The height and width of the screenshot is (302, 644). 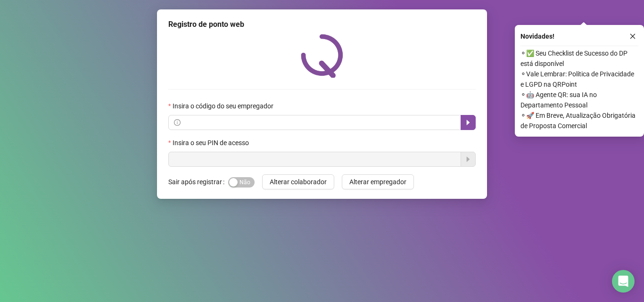 I want to click on button: Alterar empregador, so click(x=377, y=182).